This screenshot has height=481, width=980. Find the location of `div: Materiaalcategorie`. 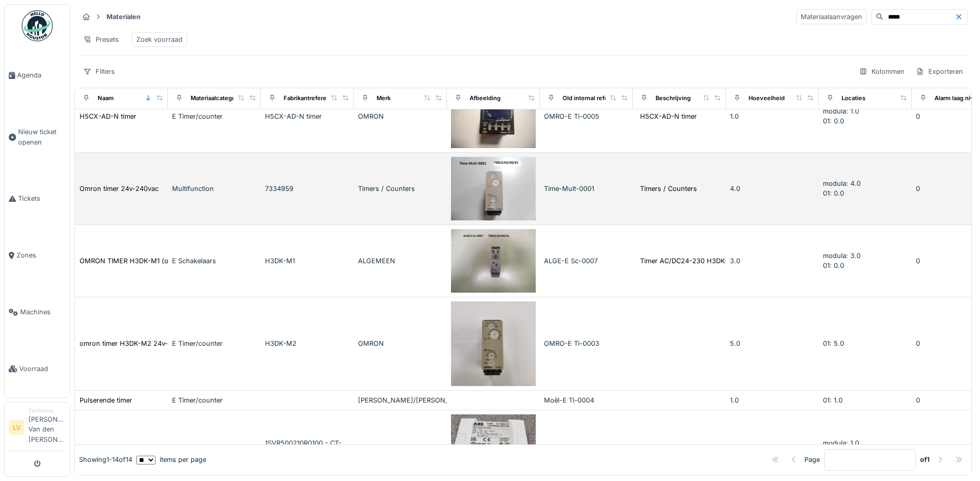

div: Materiaalcategorie is located at coordinates (216, 98).